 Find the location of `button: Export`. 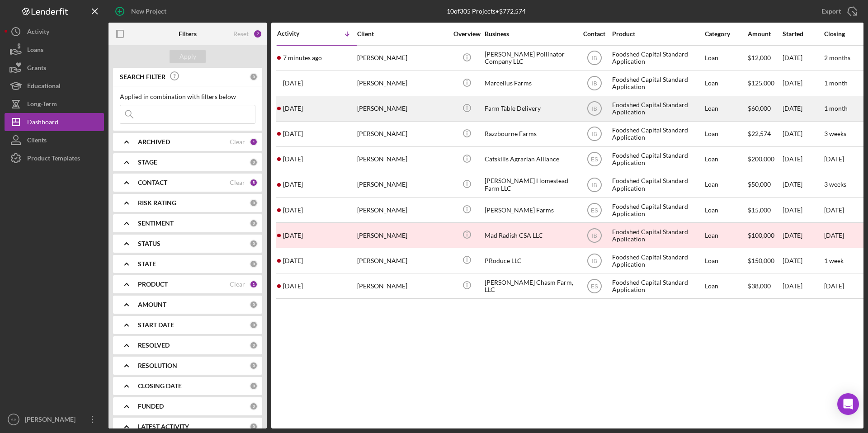

button: Export is located at coordinates (838, 11).